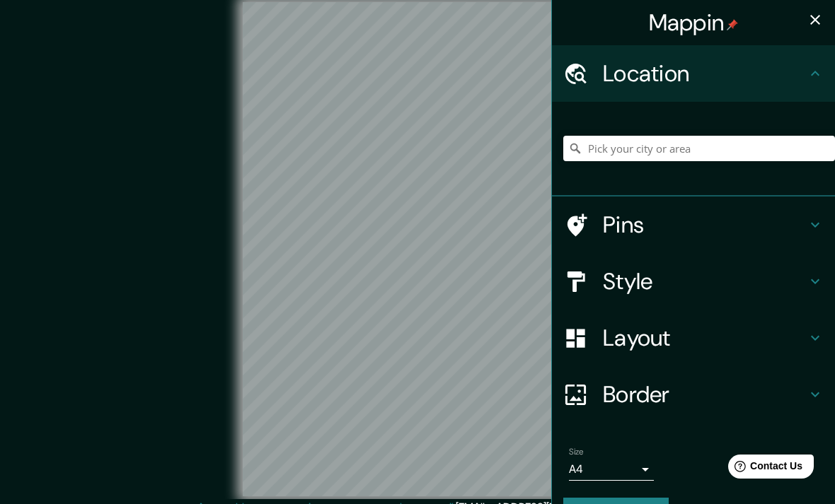 This screenshot has width=835, height=504. What do you see at coordinates (693, 395) in the screenshot?
I see `div: Border` at bounding box center [693, 395].